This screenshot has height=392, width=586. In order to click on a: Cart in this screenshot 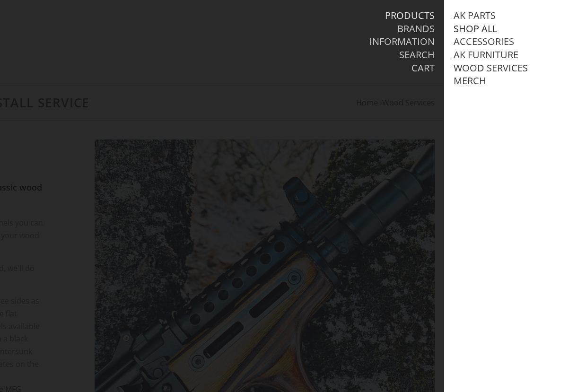, I will do `click(423, 68)`.